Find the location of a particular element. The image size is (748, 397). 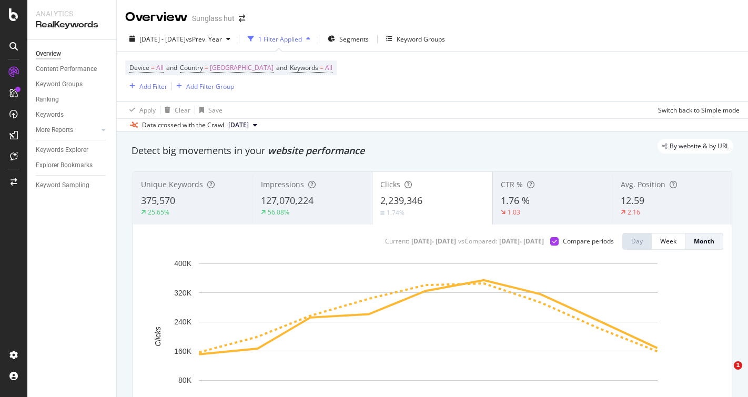

text: 160K is located at coordinates (182, 351).